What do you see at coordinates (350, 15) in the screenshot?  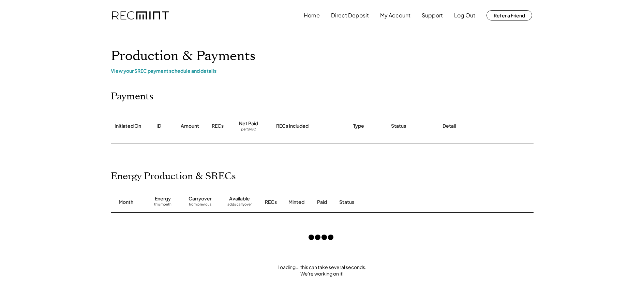 I see `button: Direct Deposit` at bounding box center [350, 15].